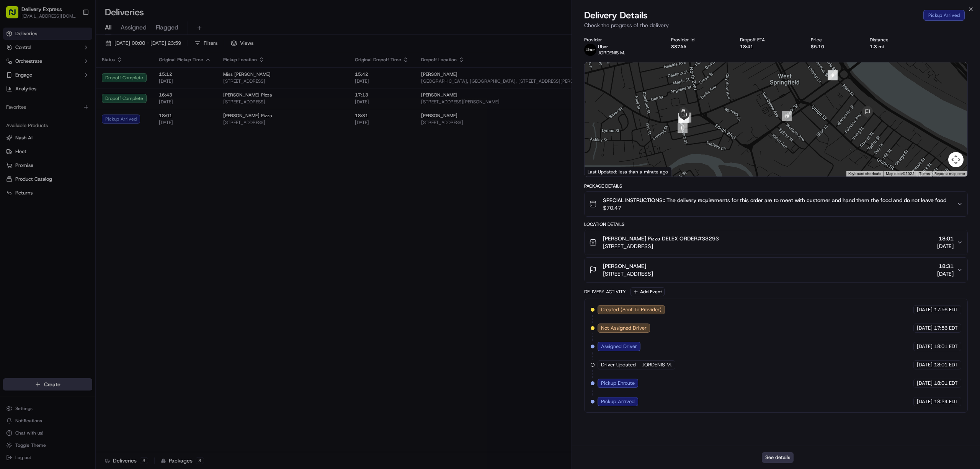 This screenshot has width=980, height=469. What do you see at coordinates (632, 310) in the screenshot?
I see `span: Created (Sent To Provider)` at bounding box center [632, 310].